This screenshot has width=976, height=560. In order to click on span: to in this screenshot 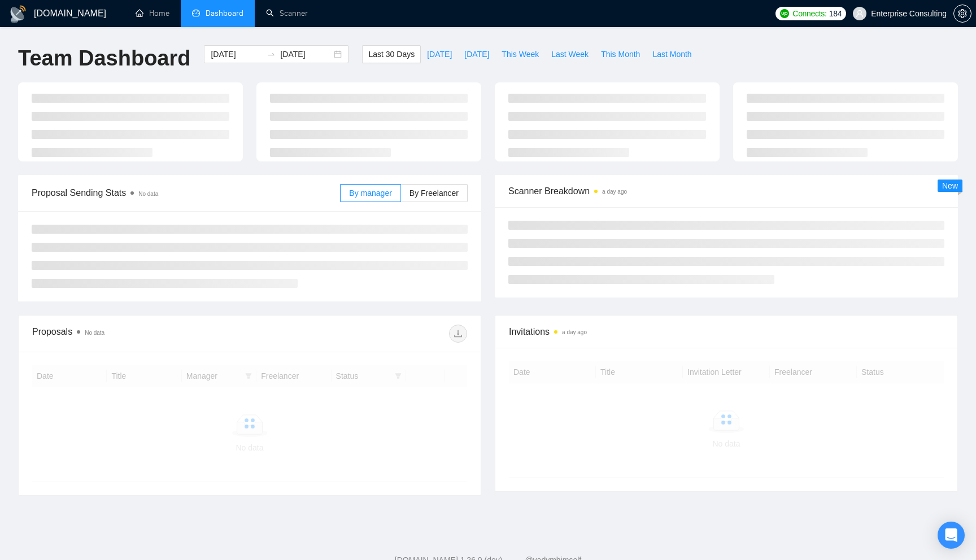, I will do `click(271, 54)`.